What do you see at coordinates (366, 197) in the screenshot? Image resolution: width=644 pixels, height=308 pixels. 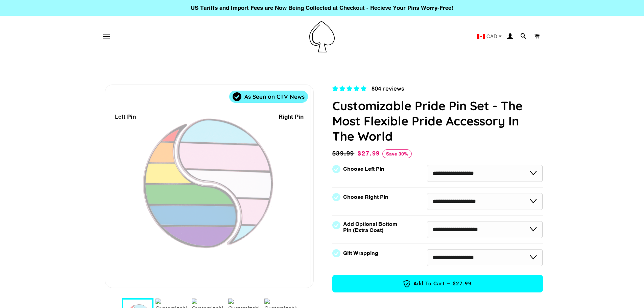 I see `label: Choose Right Pin` at bounding box center [366, 197].